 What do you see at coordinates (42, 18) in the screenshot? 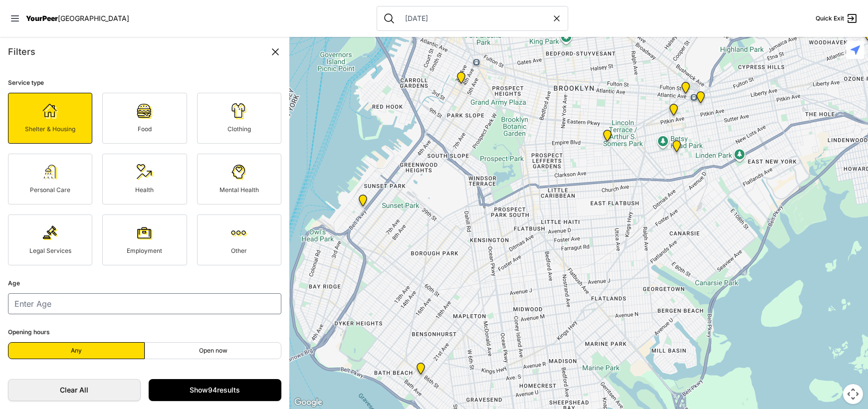
I see `span: YourPeer` at bounding box center [42, 18].